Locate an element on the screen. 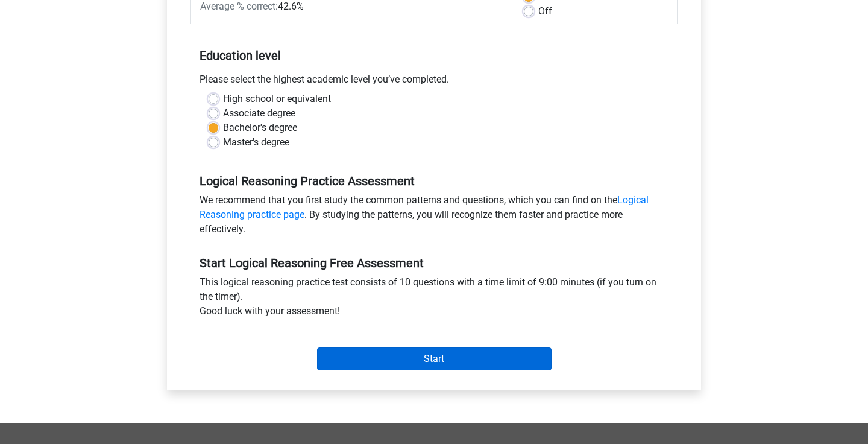 This screenshot has width=868, height=444. input: Start is located at coordinates (434, 359).